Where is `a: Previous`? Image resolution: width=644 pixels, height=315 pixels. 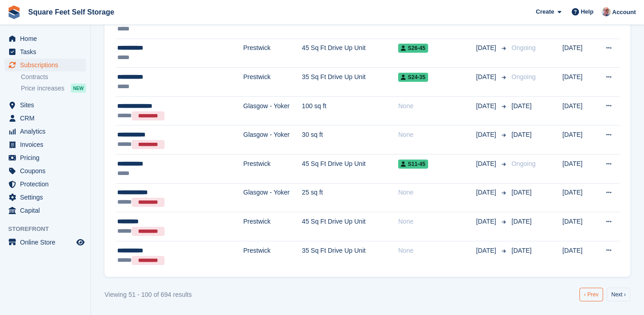
a: Previous is located at coordinates (591, 295).